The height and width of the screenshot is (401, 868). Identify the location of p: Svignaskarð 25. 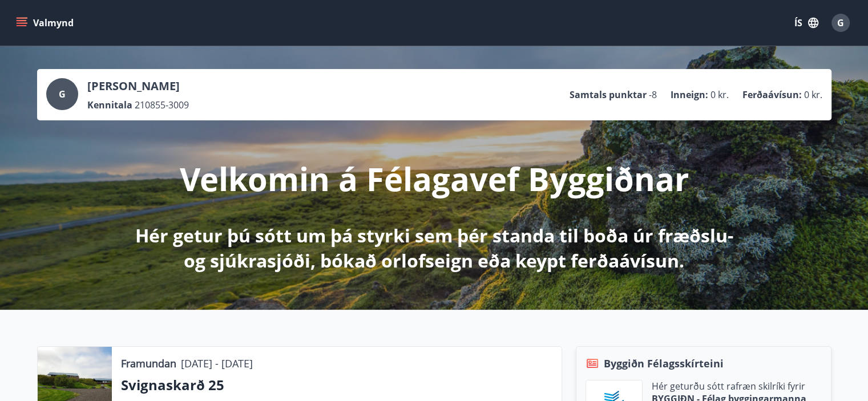
(337, 385).